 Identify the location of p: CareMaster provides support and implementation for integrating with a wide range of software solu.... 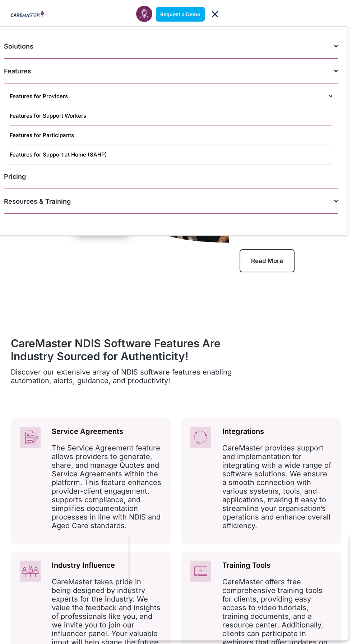
(278, 487).